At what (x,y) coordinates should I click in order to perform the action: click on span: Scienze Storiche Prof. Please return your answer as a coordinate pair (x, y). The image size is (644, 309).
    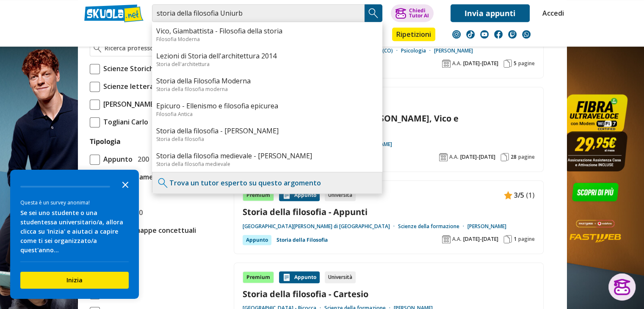
    Looking at the image, I should click on (137, 69).